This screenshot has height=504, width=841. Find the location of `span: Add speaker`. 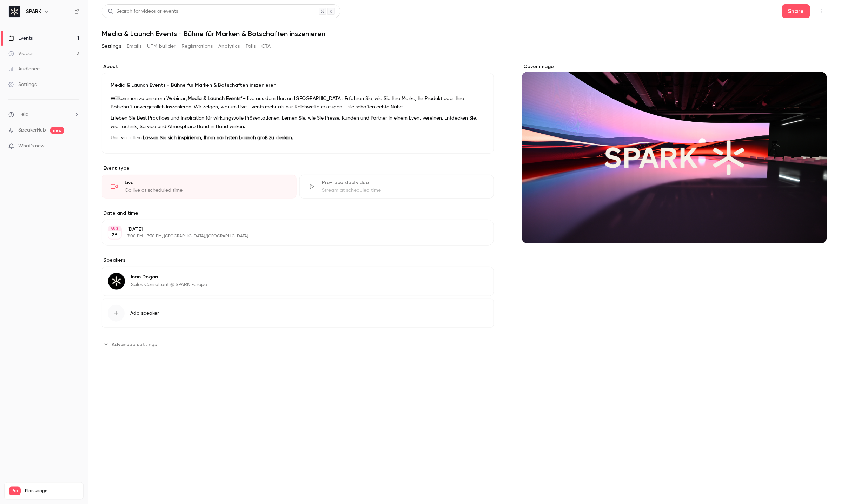

span: Add speaker is located at coordinates (144, 314).